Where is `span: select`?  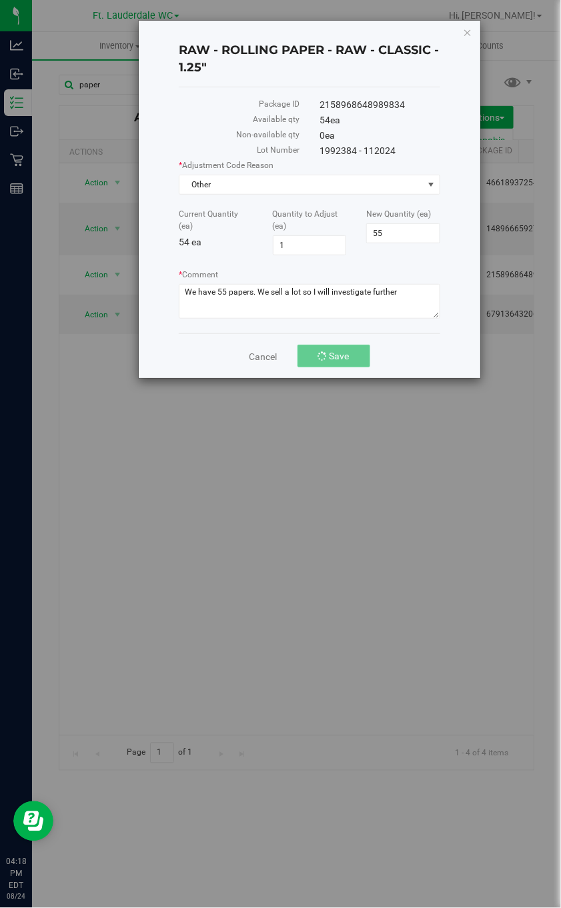 span: select is located at coordinates (431, 185).